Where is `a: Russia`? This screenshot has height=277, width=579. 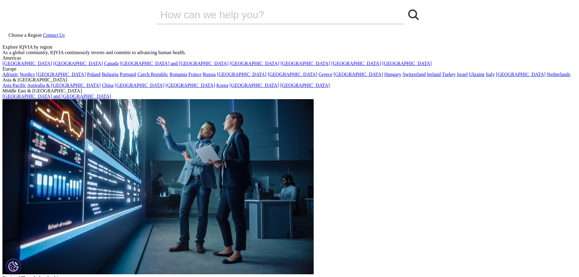
a: Russia is located at coordinates (209, 74).